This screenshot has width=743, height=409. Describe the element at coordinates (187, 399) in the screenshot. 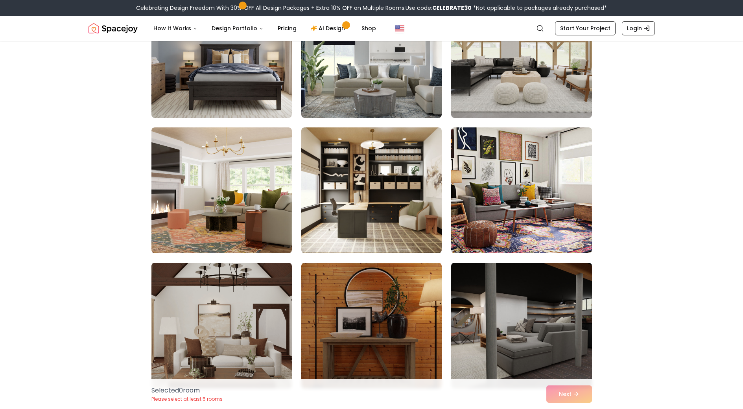

I see `p: Please select at least 5 rooms` at that location.